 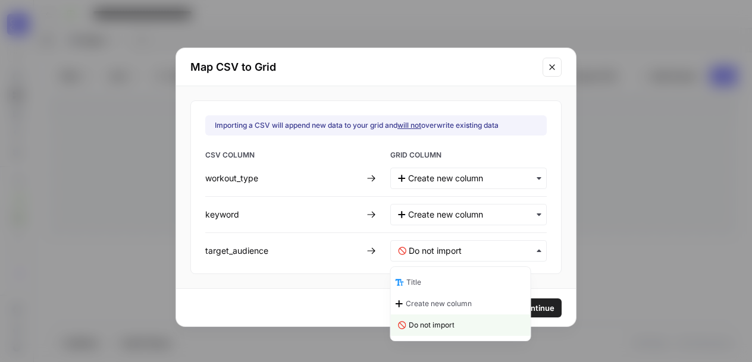 What do you see at coordinates (537, 308) in the screenshot?
I see `span: Continue` at bounding box center [537, 308].